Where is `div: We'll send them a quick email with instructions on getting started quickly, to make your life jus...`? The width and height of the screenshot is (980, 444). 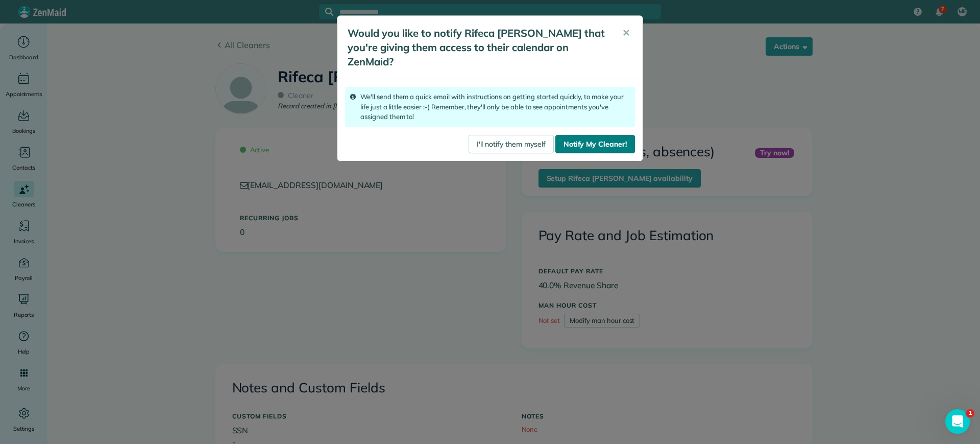 div: We'll send them a quick email with instructions on getting started quickly, to make your life jus... is located at coordinates (490, 107).